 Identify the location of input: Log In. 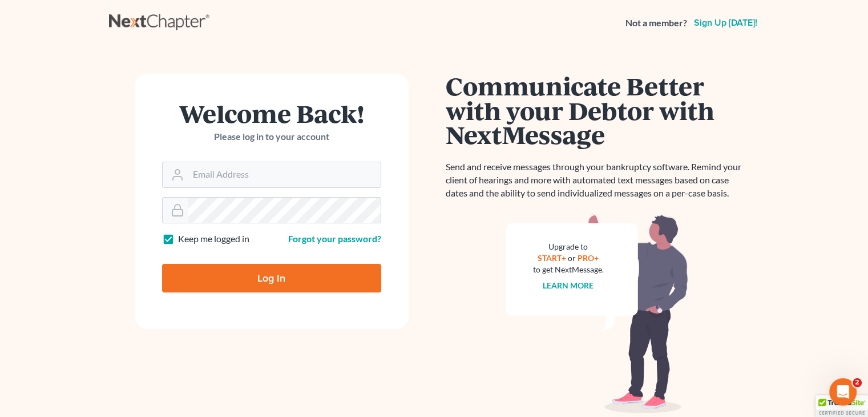
(272, 278).